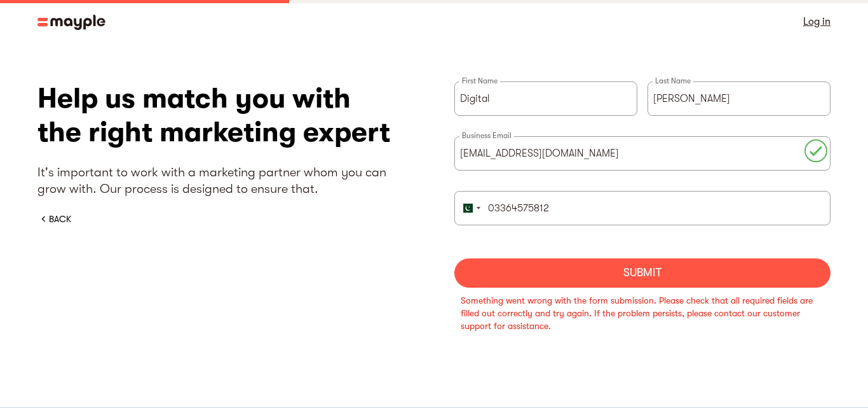 The image size is (868, 408). I want to click on label: Business Email, so click(487, 135).